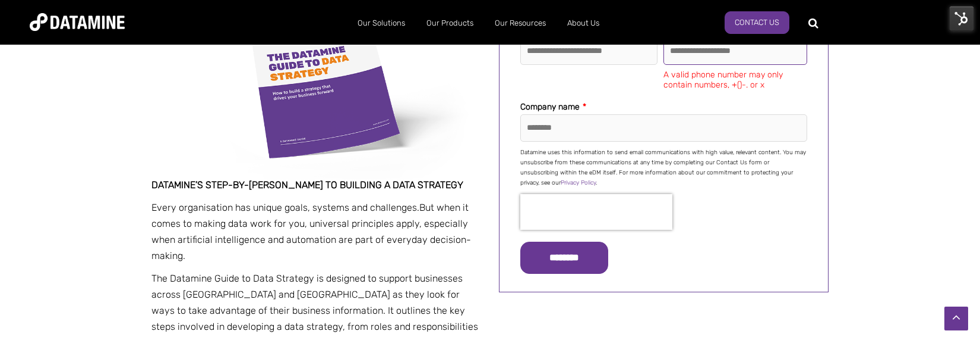 This screenshot has height=337, width=980. I want to click on label: A valid phone number may only contain numbers, +()-. or x, so click(735, 80).